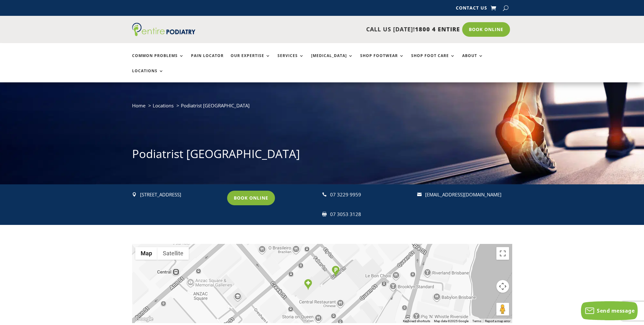 The height and width of the screenshot is (325, 644). What do you see at coordinates (477, 321) in the screenshot?
I see `a: Terms` at bounding box center [477, 321].